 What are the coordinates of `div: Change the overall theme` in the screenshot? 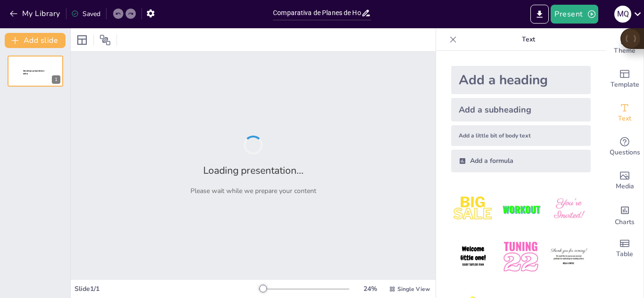 It's located at (624, 45).